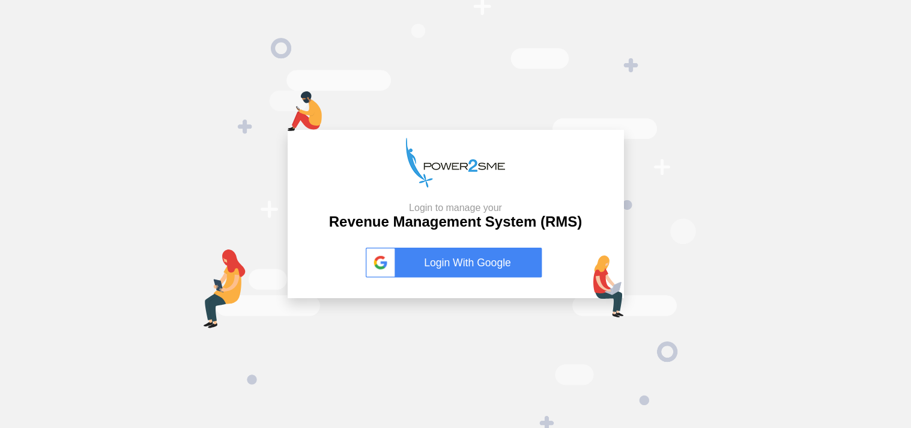 This screenshot has width=911, height=428. I want to click on img: p2s_logo.png, so click(455, 162).